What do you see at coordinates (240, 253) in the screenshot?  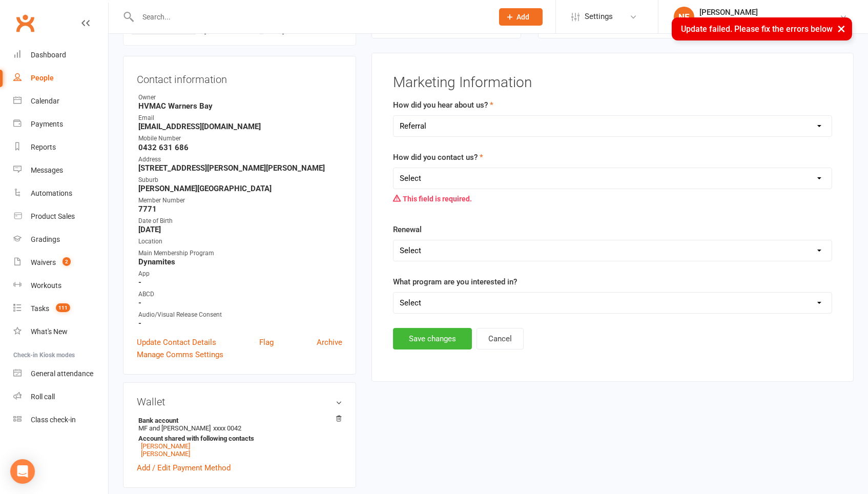 I see `div: Main Membership Program` at bounding box center [240, 253].